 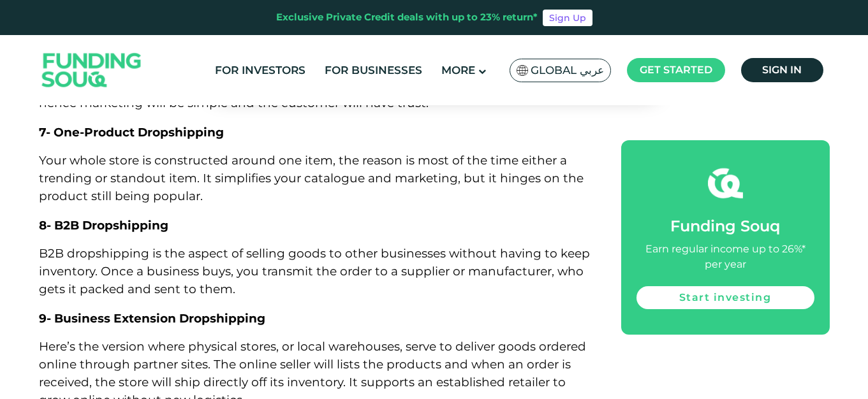 What do you see at coordinates (567, 70) in the screenshot?
I see `span: Global عربي` at bounding box center [567, 70].